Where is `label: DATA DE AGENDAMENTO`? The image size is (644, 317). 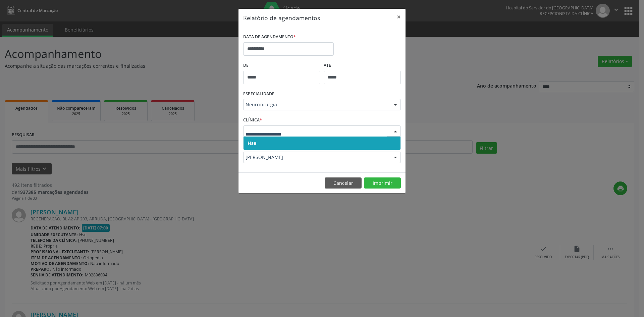
label: DATA DE AGENDAMENTO is located at coordinates (269, 37).